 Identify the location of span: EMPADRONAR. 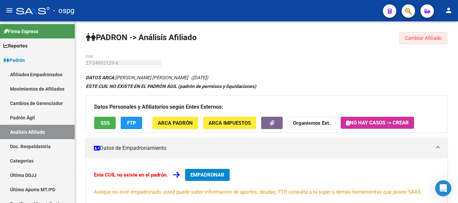
(207, 175).